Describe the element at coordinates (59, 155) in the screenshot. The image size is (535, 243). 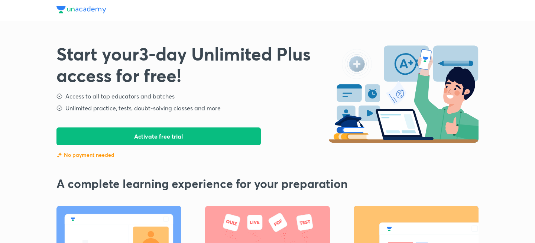
I see `img: feature` at that location.